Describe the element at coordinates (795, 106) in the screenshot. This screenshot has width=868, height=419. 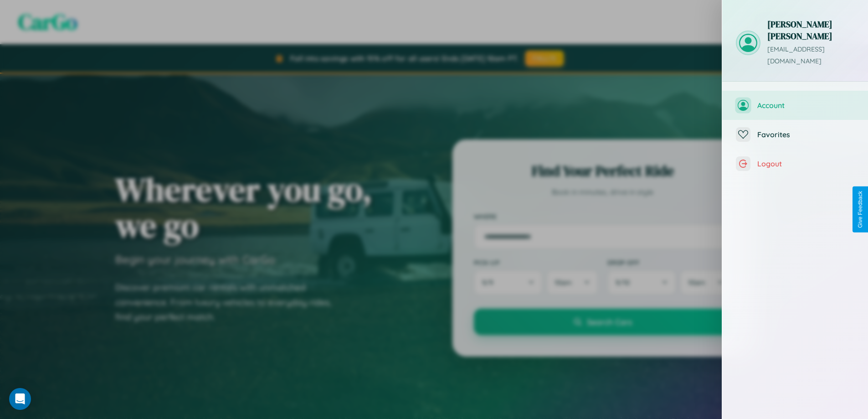
I see `button: Account` at that location.